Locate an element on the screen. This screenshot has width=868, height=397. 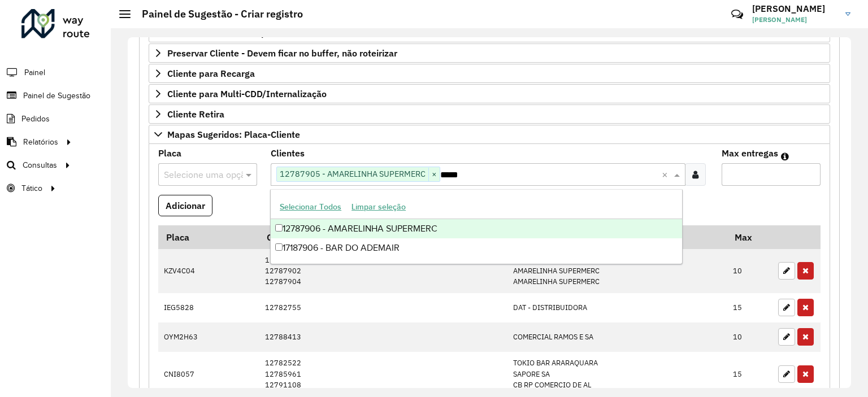
button: Adicionar is located at coordinates (185, 205).